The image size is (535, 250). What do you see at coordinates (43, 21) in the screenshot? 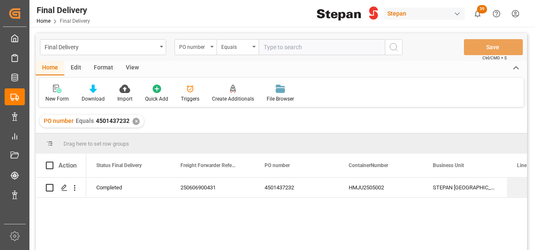
I see `a: Home` at bounding box center [43, 21].